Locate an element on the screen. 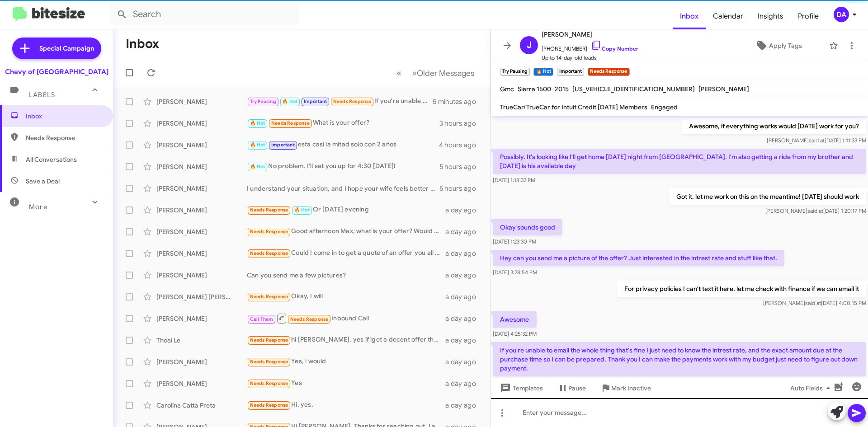 The height and width of the screenshot is (427, 868). div: If you're unable to email the whole thing that's fine I just need to know the intrest rate, and t... is located at coordinates (340, 101).